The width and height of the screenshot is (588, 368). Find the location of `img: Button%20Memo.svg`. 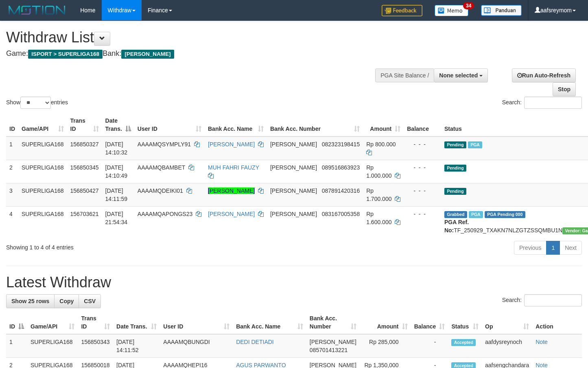

img: Button%20Memo.svg is located at coordinates (452, 11).